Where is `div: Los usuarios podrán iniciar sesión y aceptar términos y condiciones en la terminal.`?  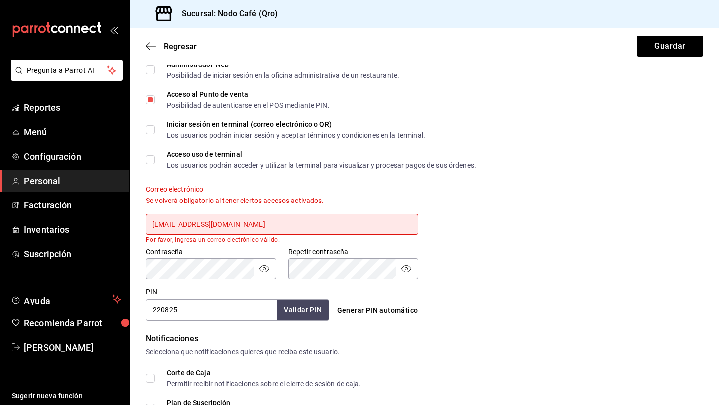 div: Los usuarios podrán iniciar sesión y aceptar términos y condiciones en la terminal. is located at coordinates (296, 135).